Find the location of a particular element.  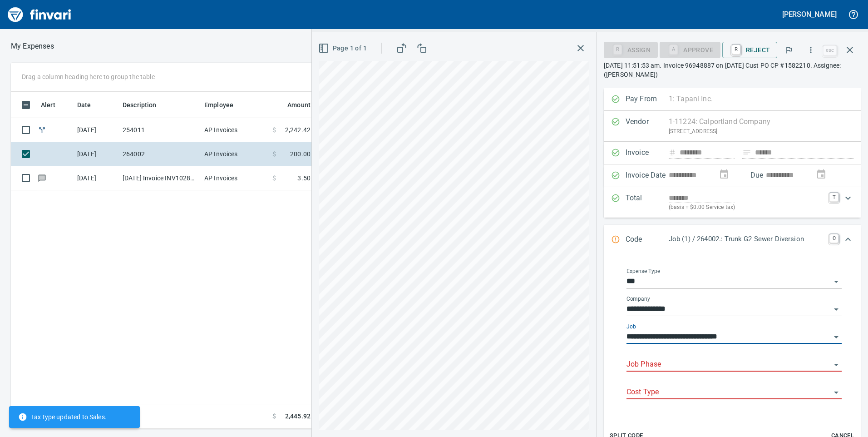

span: 3.50 is located at coordinates (304, 178).